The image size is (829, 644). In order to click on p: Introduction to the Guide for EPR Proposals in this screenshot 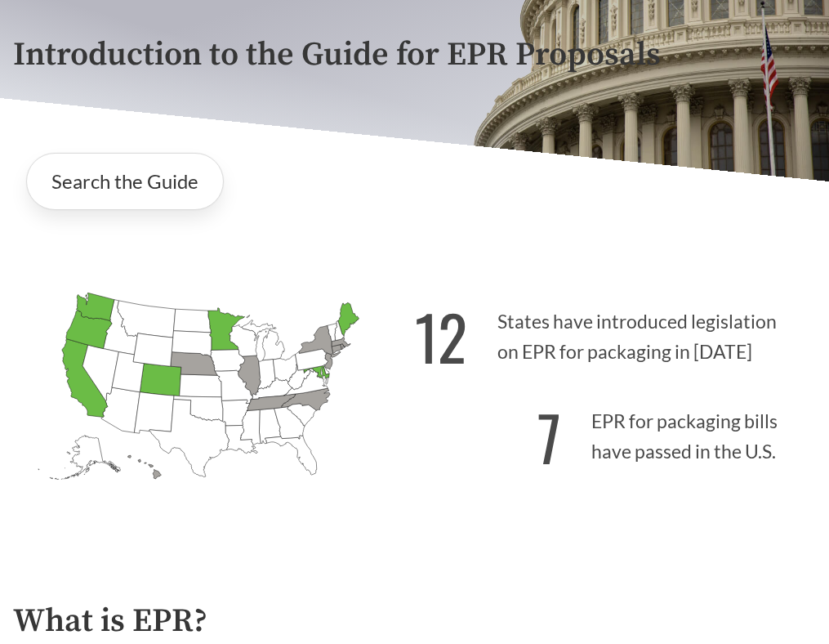, I will do `click(414, 55)`.